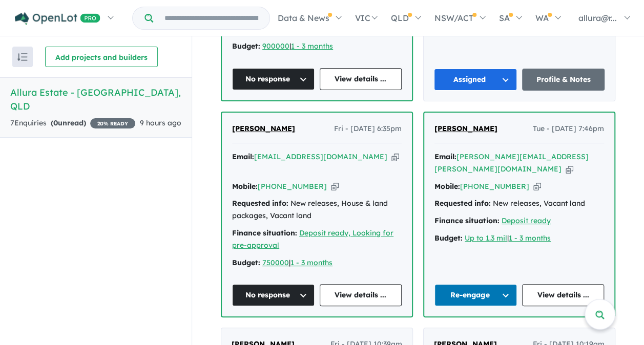 This screenshot has width=644, height=345. Describe the element at coordinates (526, 221) in the screenshot. I see `a: Deposit ready` at that location.